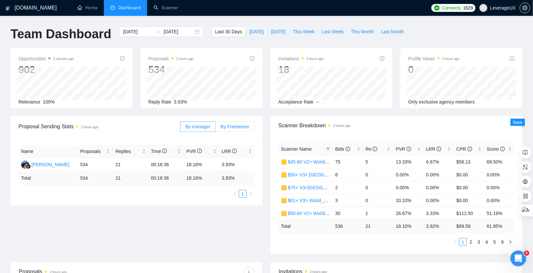 This screenshot has width=533, height=273. Describe the element at coordinates (237, 165) in the screenshot. I see `td: 3.93%` at that location.